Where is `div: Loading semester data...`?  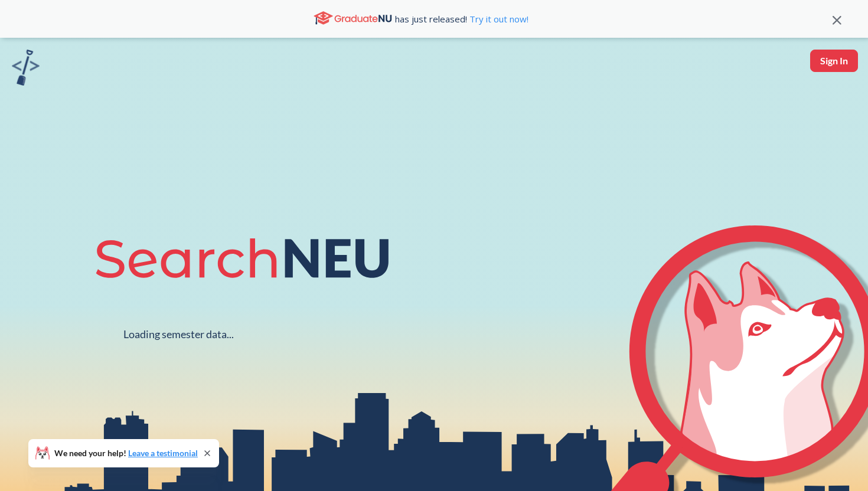 div: Loading semester data... is located at coordinates (178, 334).